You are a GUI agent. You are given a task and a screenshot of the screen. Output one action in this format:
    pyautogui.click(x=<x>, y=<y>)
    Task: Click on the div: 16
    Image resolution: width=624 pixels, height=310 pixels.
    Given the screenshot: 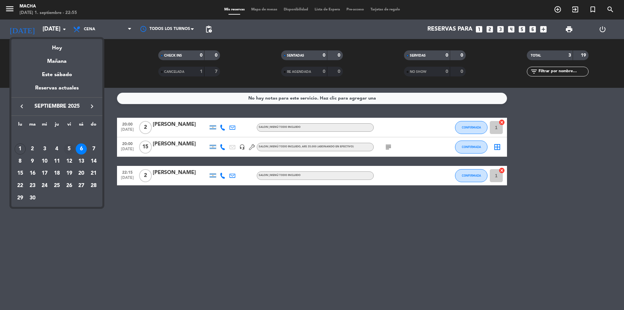 What is the action you would take?
    pyautogui.click(x=32, y=173)
    